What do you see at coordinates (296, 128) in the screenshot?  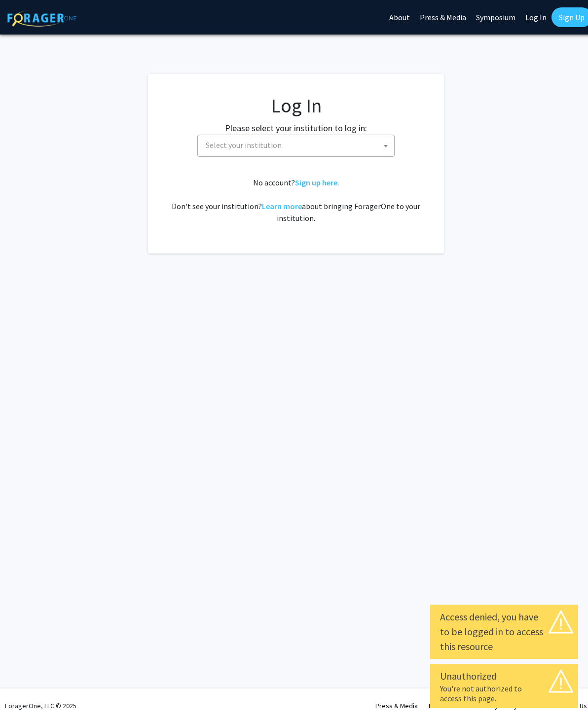 I see `label: Please select your institution to log in:` at bounding box center [296, 128].